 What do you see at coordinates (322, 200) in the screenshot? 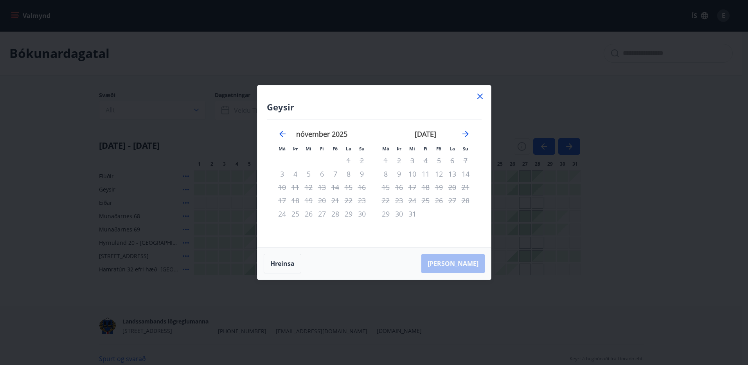
I see `td: Not available. fimmtudagur, 20. nóvember 2025` at bounding box center [322, 200].